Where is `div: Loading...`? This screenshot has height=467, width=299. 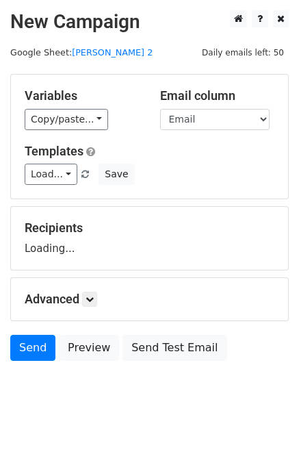 div: Loading... is located at coordinates (149, 238).